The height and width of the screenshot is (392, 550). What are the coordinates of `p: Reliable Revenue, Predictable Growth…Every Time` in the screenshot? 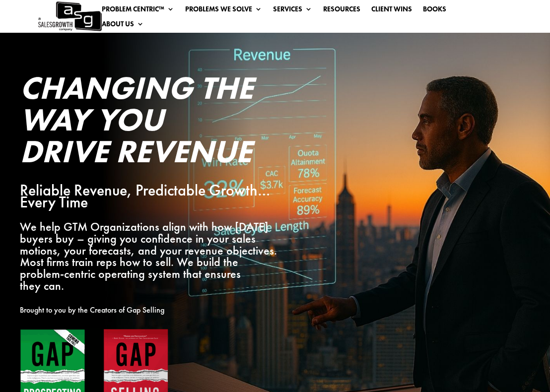 It's located at (151, 196).